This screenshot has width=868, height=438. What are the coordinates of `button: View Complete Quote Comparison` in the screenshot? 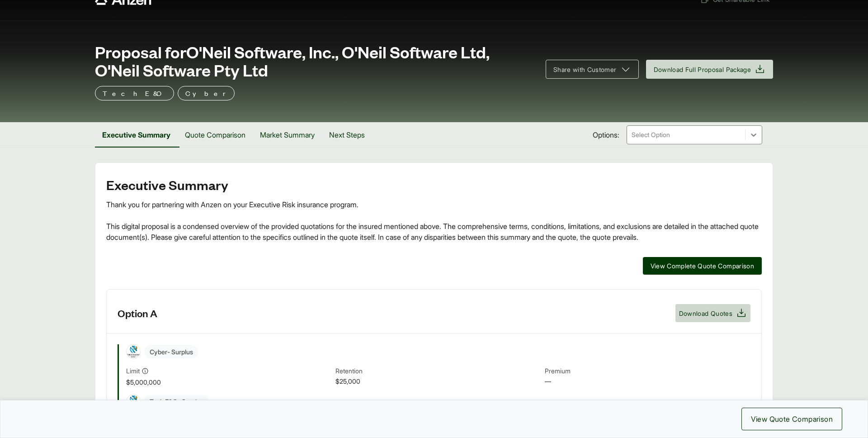 It's located at (702, 266).